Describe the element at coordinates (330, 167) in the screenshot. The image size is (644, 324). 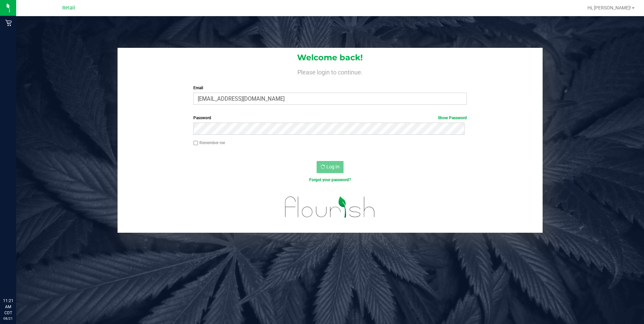
I see `button: Log In` at that location.